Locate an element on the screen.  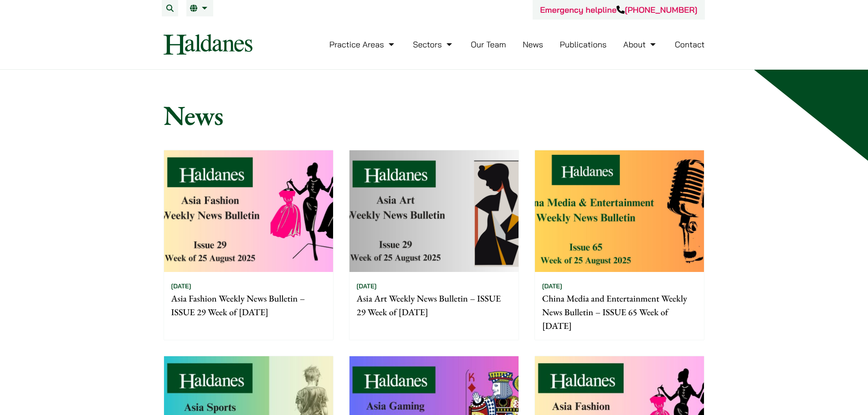
a: Our Team is located at coordinates (488, 44).